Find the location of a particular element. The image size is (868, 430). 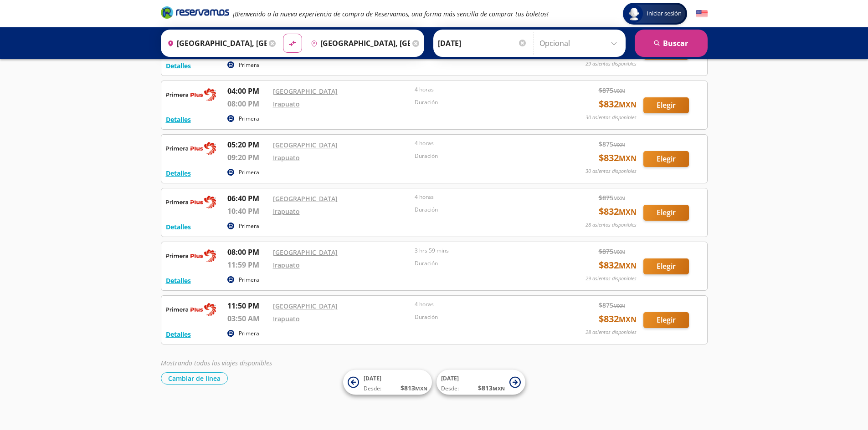

a: Brand Logo is located at coordinates (195, 14).